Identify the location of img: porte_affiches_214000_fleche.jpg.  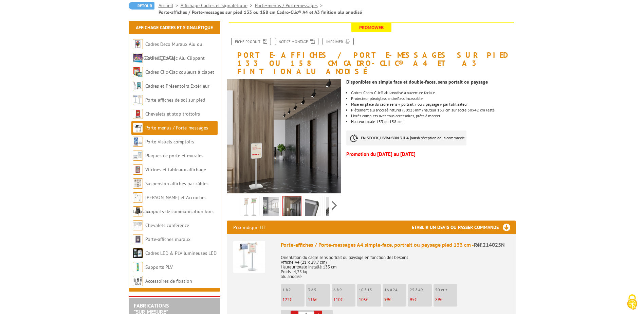
(250, 208).